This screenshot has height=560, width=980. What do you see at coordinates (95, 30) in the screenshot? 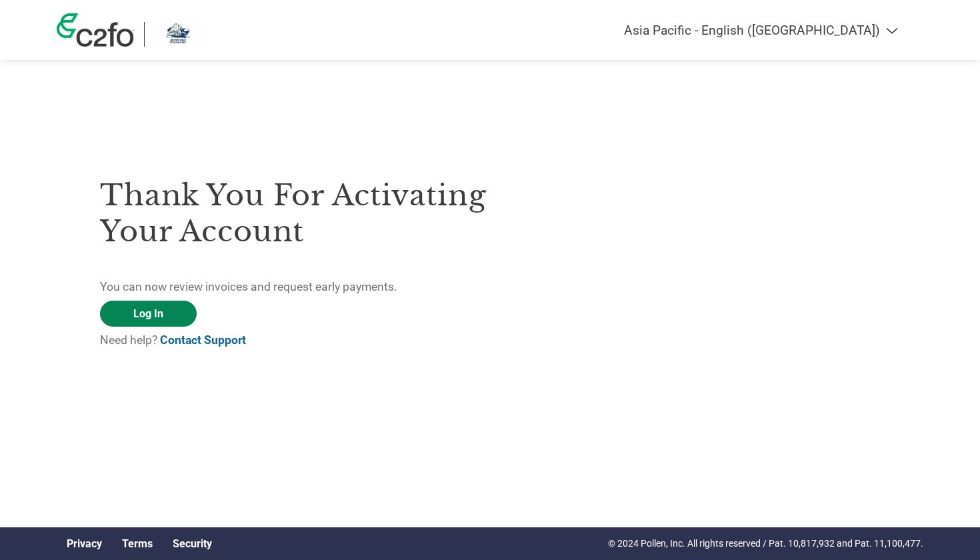
I see `img: c2fo logo` at bounding box center [95, 30].